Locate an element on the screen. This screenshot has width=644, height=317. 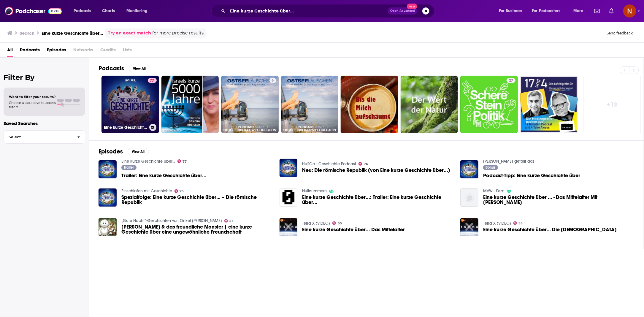
p: Saved Searches is located at coordinates (44, 123).